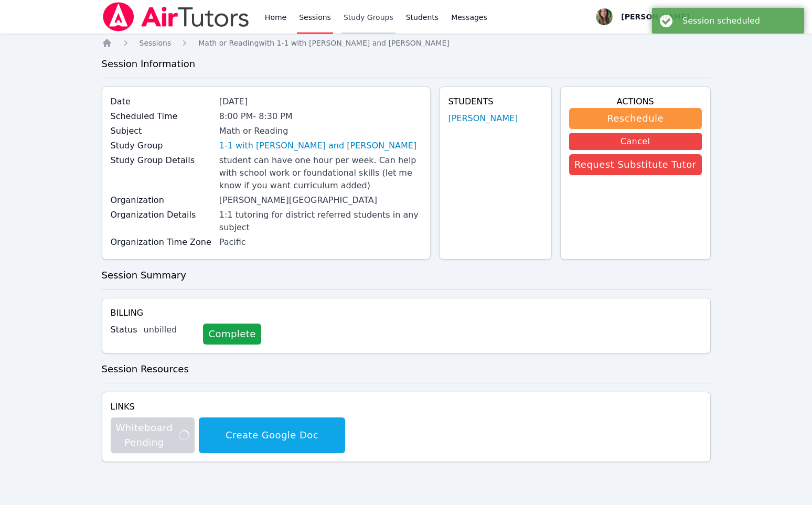  Describe the element at coordinates (162, 200) in the screenshot. I see `label: Organization` at that location.